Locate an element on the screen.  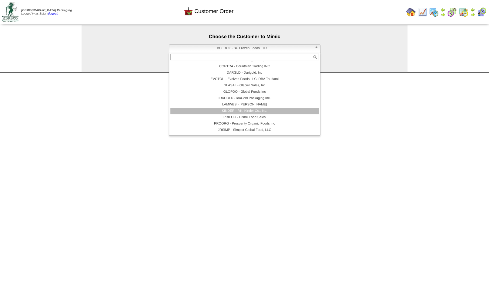
span: BCFROZ - BC Frozen Foods LTD is located at coordinates (242, 48).